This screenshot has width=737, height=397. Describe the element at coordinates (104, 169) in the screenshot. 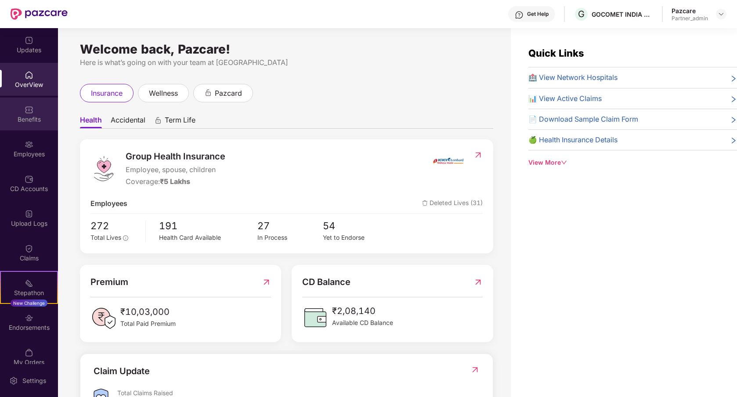

I see `img: logo` at that location.